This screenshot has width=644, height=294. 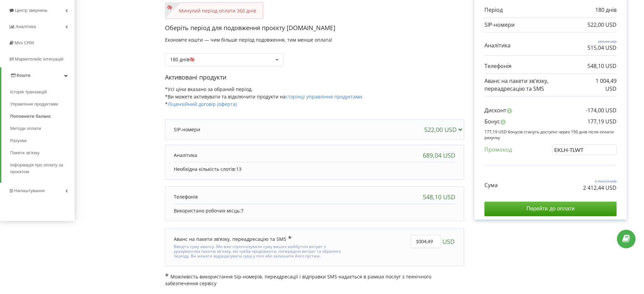 What do you see at coordinates (550, 134) in the screenshot?
I see `p: 177,19 USD бонусів стануть доступні через 150 днів після оплати рахунку` at bounding box center [550, 134].